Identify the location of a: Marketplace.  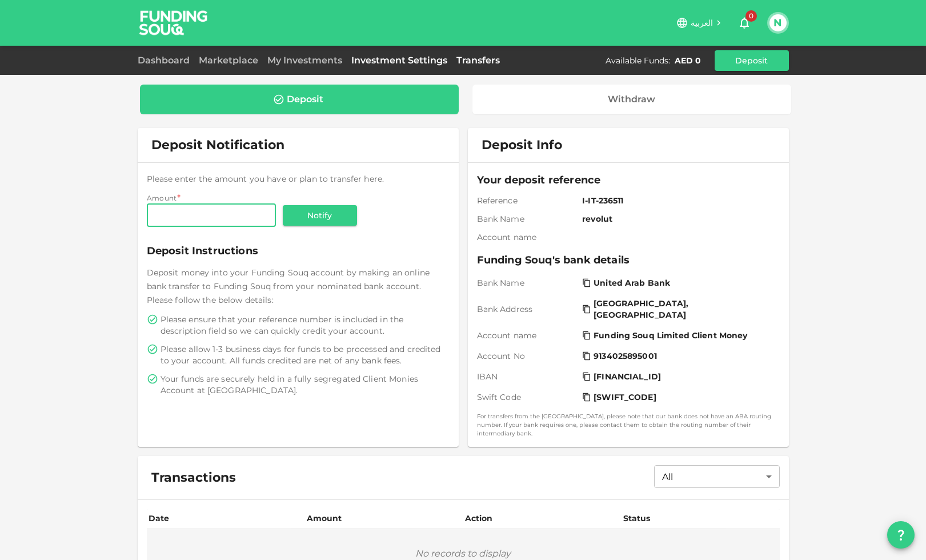
(228, 60).